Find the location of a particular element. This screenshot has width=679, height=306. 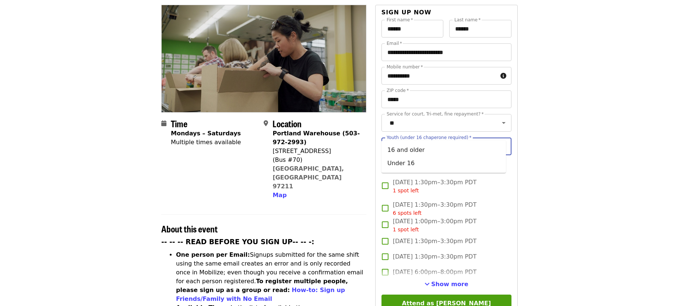

button: Open is located at coordinates (504, 123).